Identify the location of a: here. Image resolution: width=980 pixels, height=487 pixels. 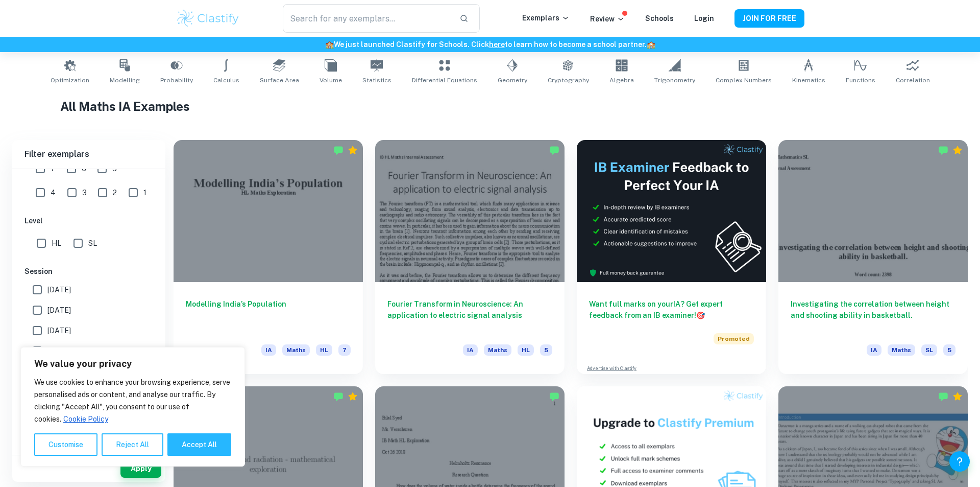
(497, 44).